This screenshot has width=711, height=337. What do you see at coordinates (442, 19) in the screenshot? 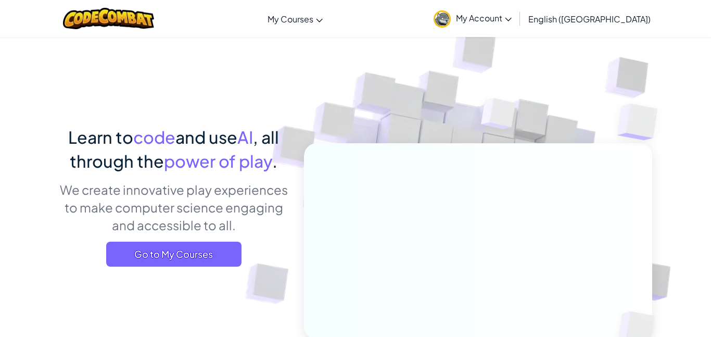
I see `img: avatar` at bounding box center [442, 19].